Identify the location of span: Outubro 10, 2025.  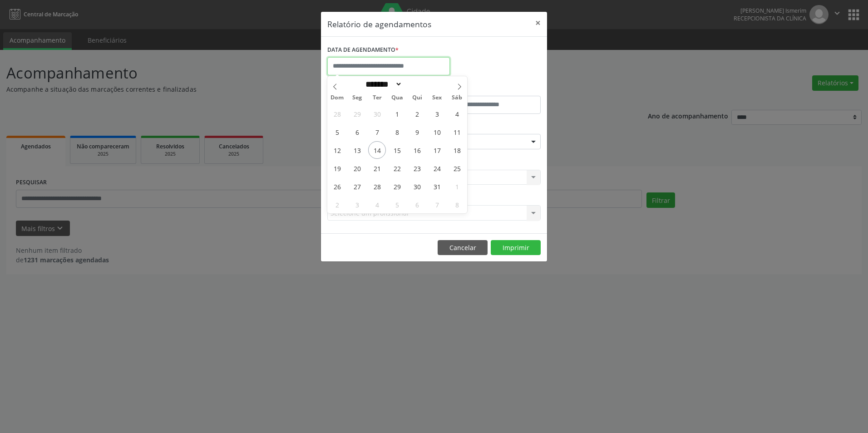
(437, 132).